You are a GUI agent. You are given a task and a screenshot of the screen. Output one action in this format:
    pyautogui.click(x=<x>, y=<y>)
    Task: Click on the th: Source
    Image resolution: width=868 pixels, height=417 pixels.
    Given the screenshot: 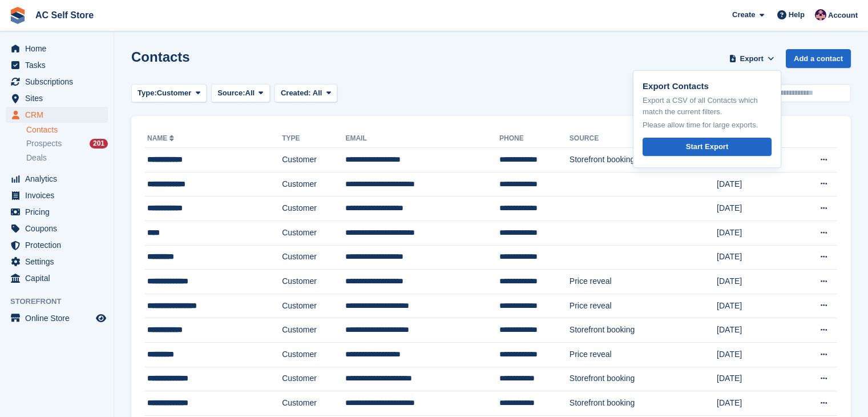 What is the action you would take?
    pyautogui.click(x=643, y=138)
    